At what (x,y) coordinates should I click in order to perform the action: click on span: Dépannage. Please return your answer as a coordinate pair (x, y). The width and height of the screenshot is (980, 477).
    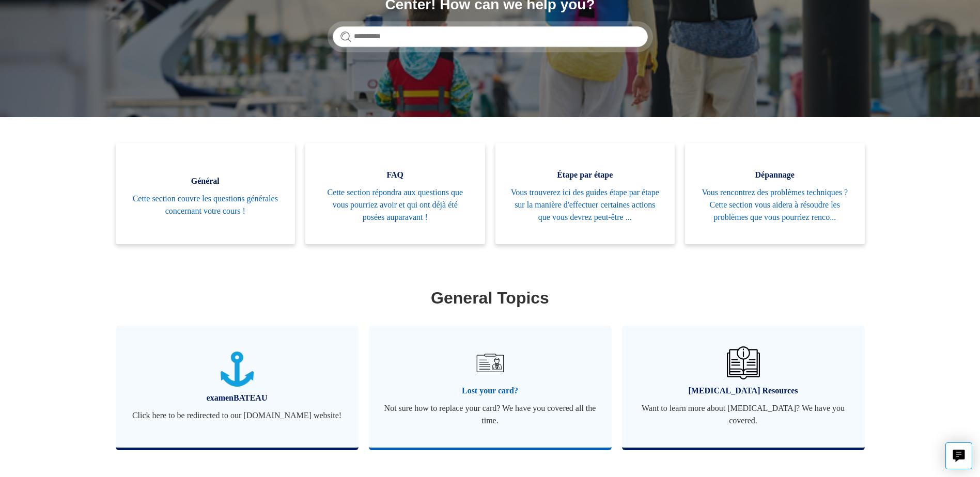
    Looking at the image, I should click on (775, 175).